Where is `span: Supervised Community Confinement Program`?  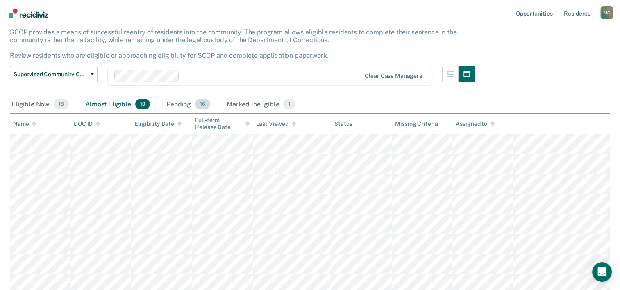
span: Supervised Community Confinement Program is located at coordinates (50, 74).